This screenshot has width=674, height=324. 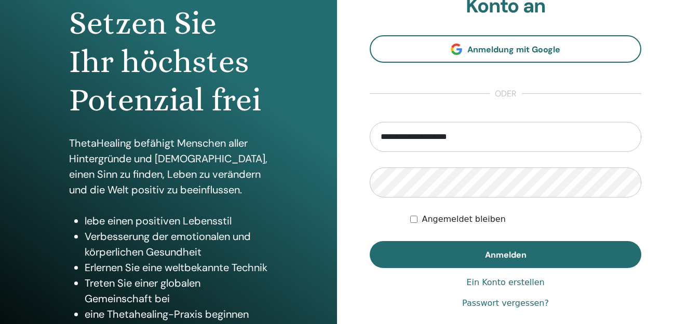 What do you see at coordinates (505, 304) in the screenshot?
I see `a: Passwort vergessen?` at bounding box center [505, 304].